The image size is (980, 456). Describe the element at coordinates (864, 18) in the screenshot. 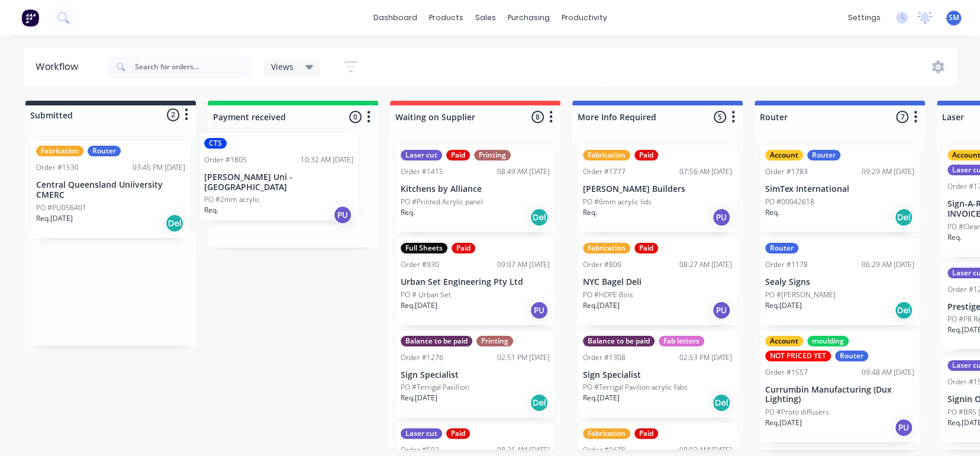

I see `div: settings` at that location.